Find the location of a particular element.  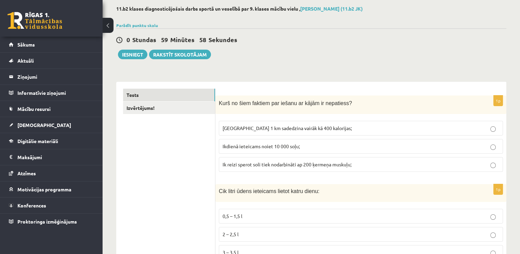

a: Tests is located at coordinates (169, 95).